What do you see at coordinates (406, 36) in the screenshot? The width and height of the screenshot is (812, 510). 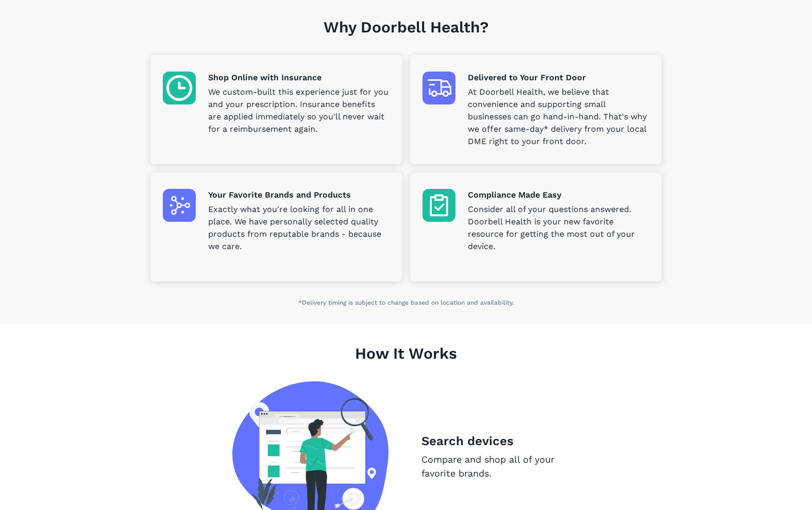 I see `h1: Why Doorbell Health?` at bounding box center [406, 36].